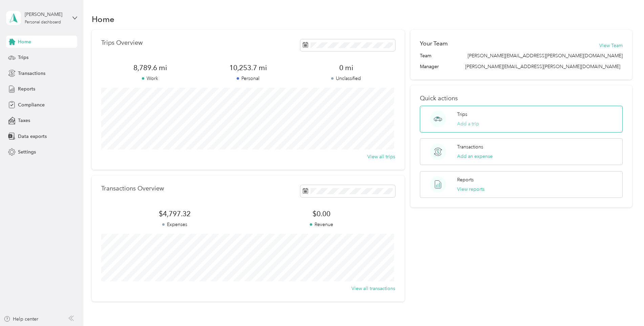  Describe the element at coordinates (122, 43) in the screenshot. I see `p: Trips Overview` at that location.